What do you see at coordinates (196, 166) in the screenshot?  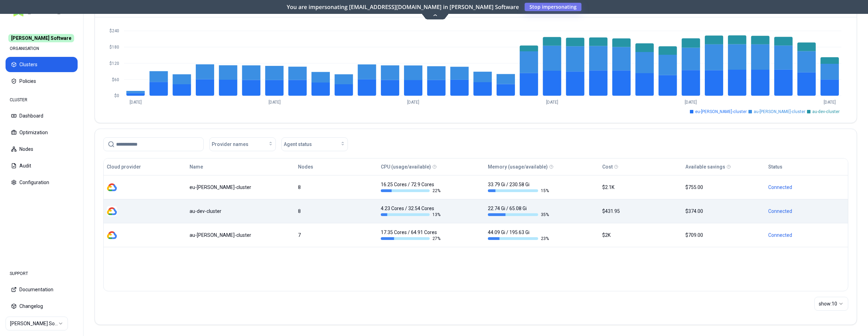 I see `button: Name` at bounding box center [196, 166].